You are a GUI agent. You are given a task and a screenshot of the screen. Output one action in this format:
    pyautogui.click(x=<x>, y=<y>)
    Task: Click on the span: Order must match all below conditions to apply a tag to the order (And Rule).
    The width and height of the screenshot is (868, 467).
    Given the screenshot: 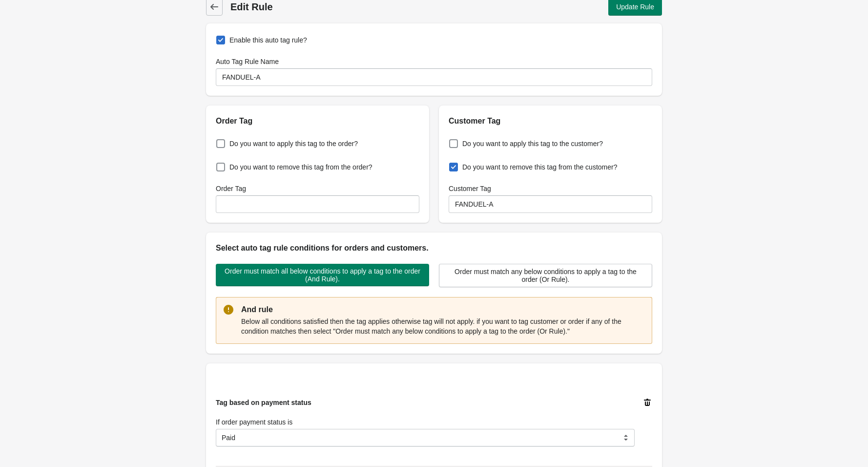 What is the action you would take?
    pyautogui.click(x=323, y=275)
    